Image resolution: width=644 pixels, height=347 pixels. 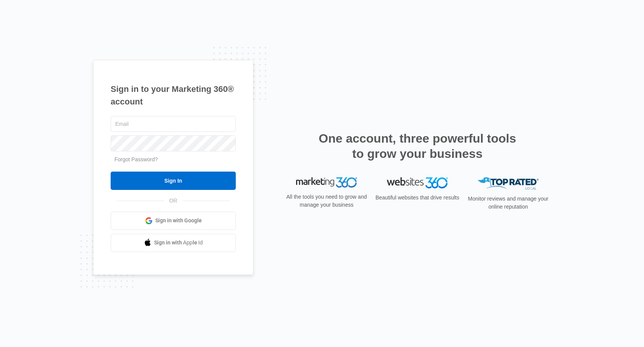 I want to click on p: Monitor reviews and manage your online reputation, so click(x=508, y=203).